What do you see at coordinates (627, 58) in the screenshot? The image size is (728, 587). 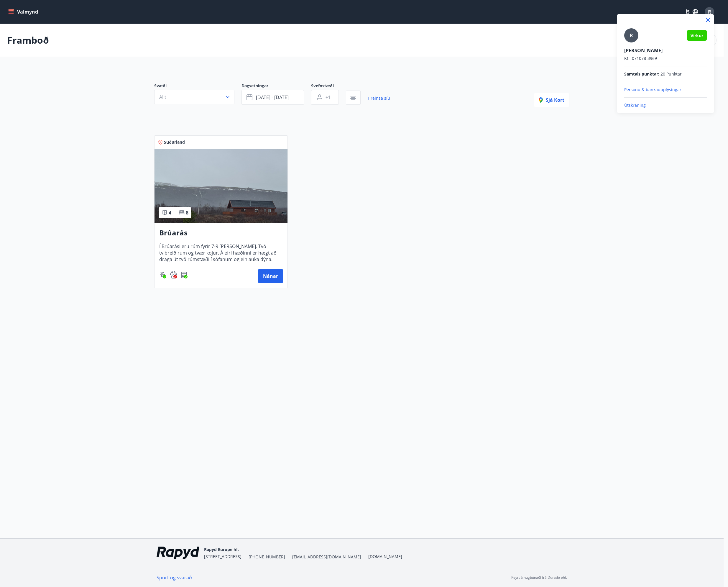 I see `span: Kt.` at bounding box center [627, 58].